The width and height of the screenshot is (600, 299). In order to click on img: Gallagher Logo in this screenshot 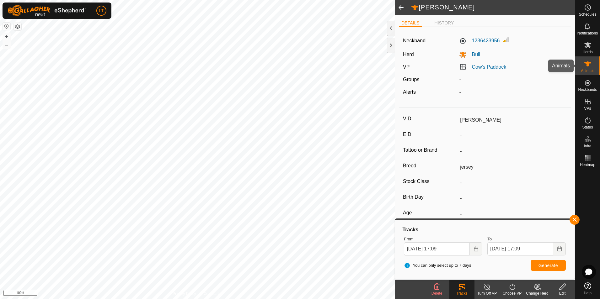, I will do `click(47, 11)`.